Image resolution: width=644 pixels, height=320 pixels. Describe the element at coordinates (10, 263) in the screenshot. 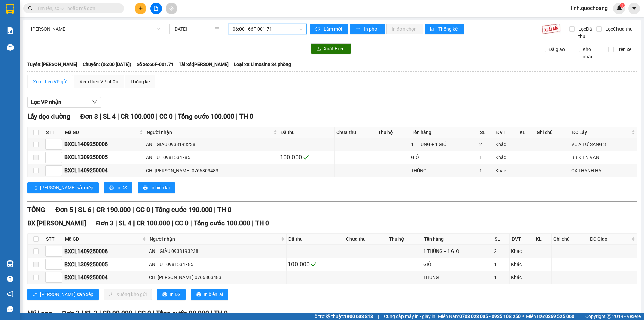

I see `img: warehouse-icon` at that location.